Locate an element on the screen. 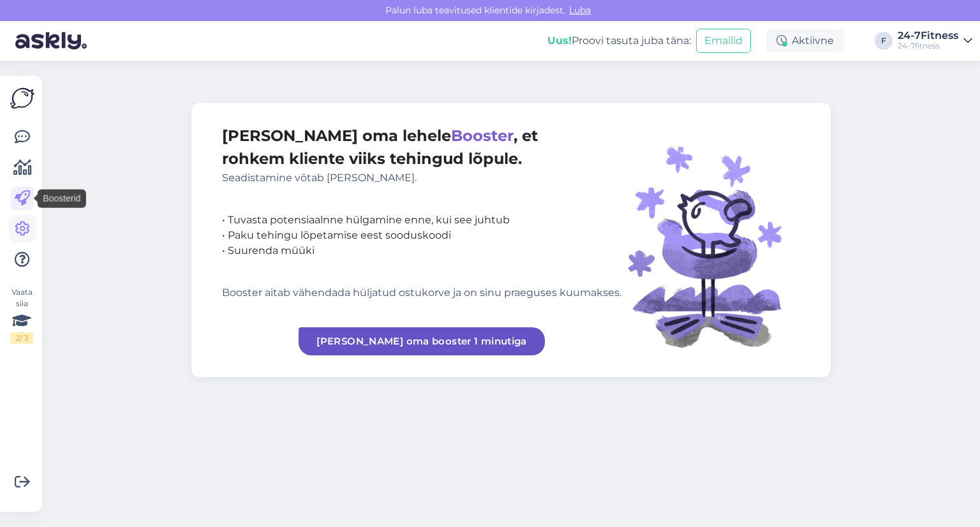 The image size is (980, 527). div: 24-7Fitness is located at coordinates (928, 36).